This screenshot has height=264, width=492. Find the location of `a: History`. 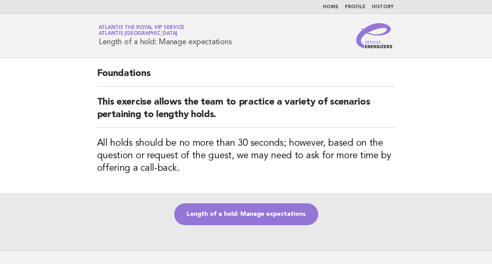

a: History is located at coordinates (383, 7).